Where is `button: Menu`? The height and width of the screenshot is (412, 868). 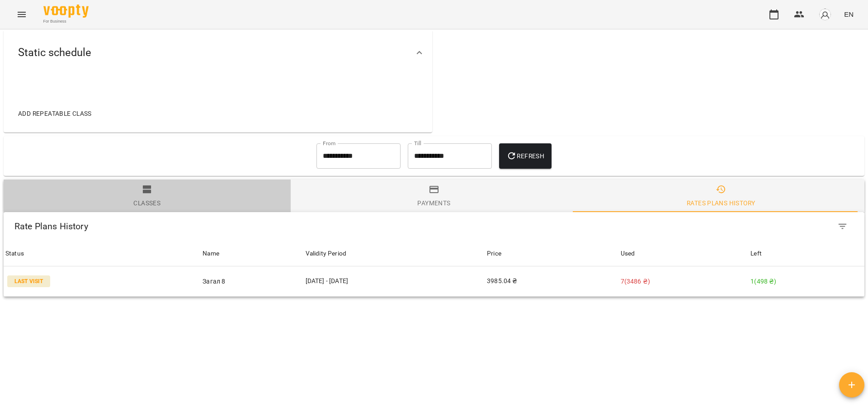 button: Menu is located at coordinates (21, 15).